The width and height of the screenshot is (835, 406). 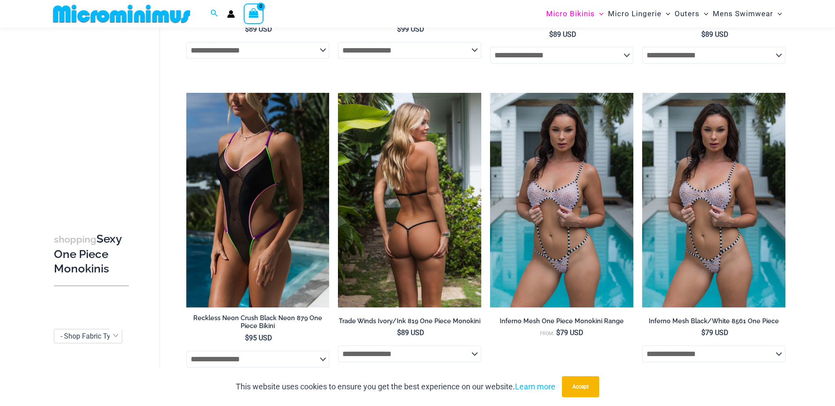 I want to click on a: View Shopping Cart, empty, so click(x=254, y=14).